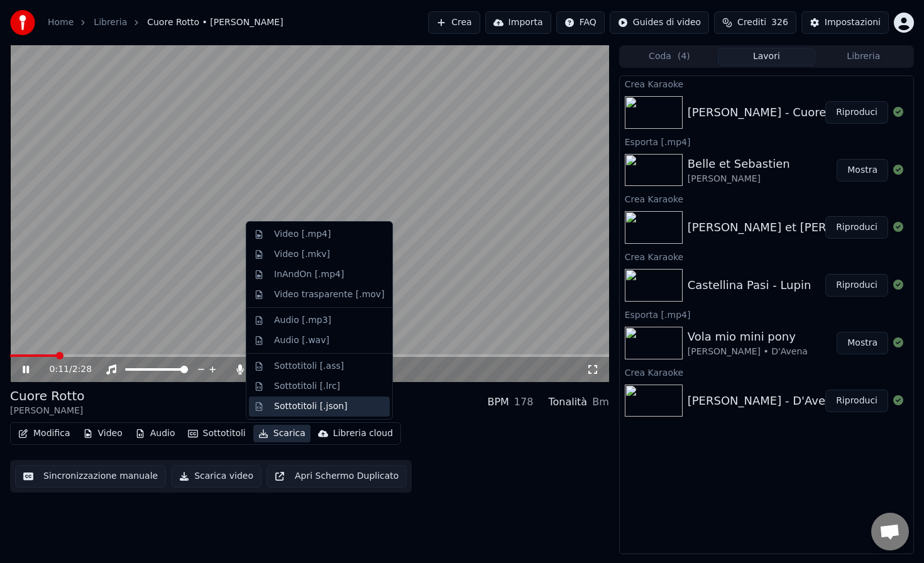 The width and height of the screenshot is (924, 563). I want to click on a: Libreria, so click(110, 22).